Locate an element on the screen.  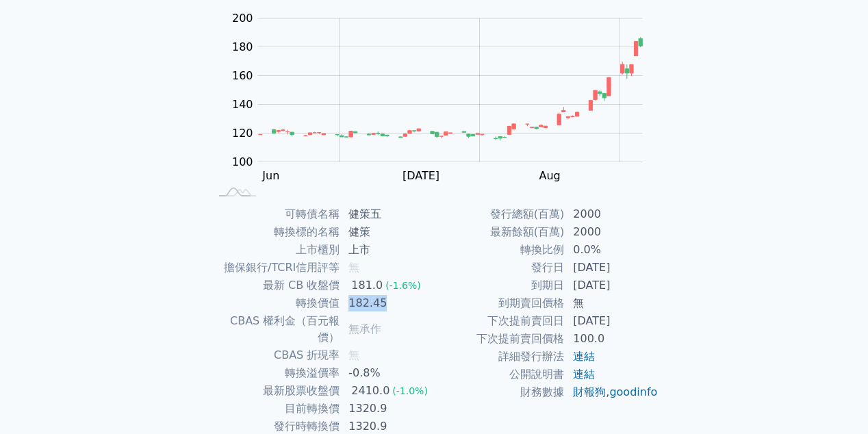
td: 1320.9 is located at coordinates (387, 408).